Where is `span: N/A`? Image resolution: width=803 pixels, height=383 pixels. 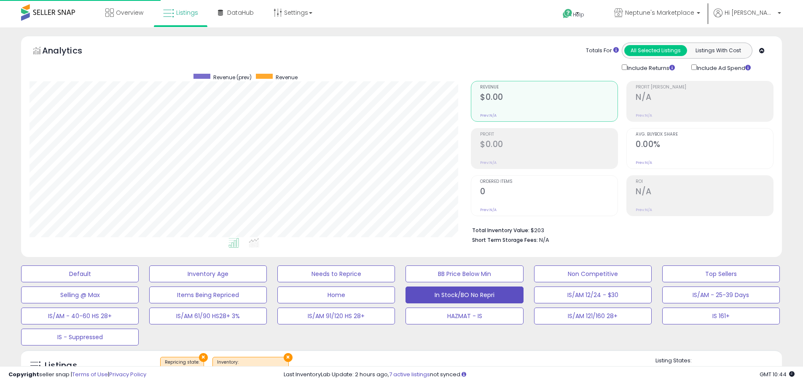
span: N/A is located at coordinates (544, 240).